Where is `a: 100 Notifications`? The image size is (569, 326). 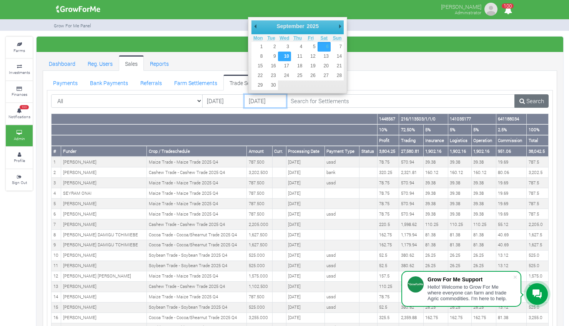
a: 100 Notifications is located at coordinates (19, 113).